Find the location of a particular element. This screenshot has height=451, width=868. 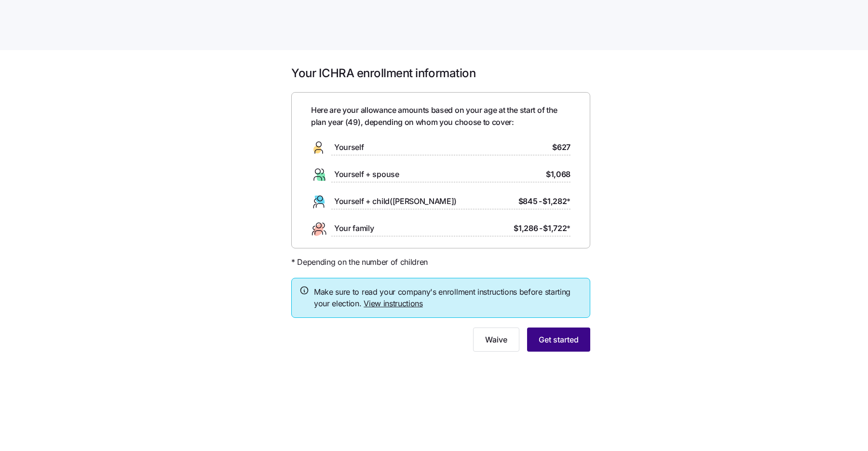

span: $1,068 is located at coordinates (558, 174).